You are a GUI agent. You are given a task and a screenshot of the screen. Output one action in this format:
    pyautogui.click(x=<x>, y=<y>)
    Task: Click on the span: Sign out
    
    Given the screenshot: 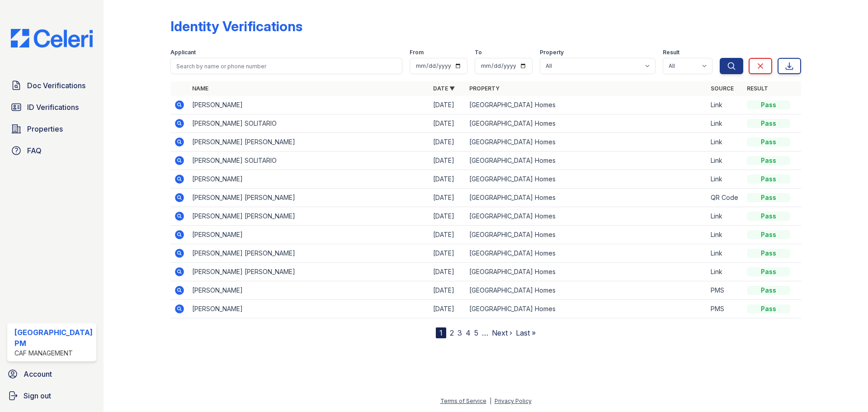 What is the action you would take?
    pyautogui.click(x=37, y=396)
    